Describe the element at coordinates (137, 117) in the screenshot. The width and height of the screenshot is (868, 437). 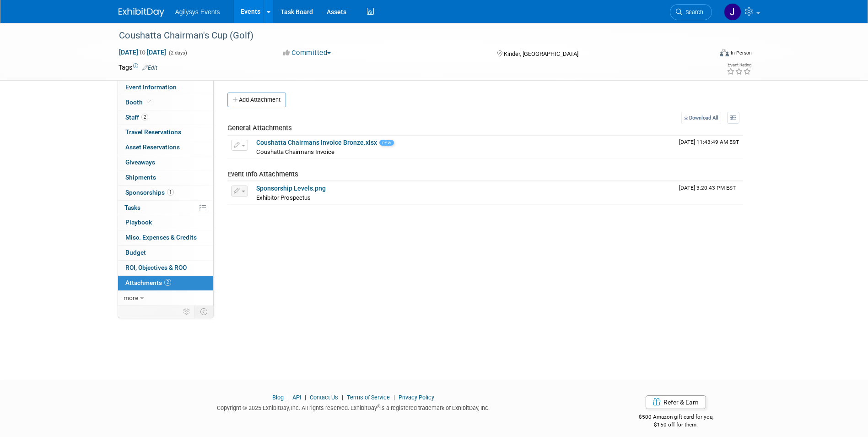
I see `span: Staff` at that location.